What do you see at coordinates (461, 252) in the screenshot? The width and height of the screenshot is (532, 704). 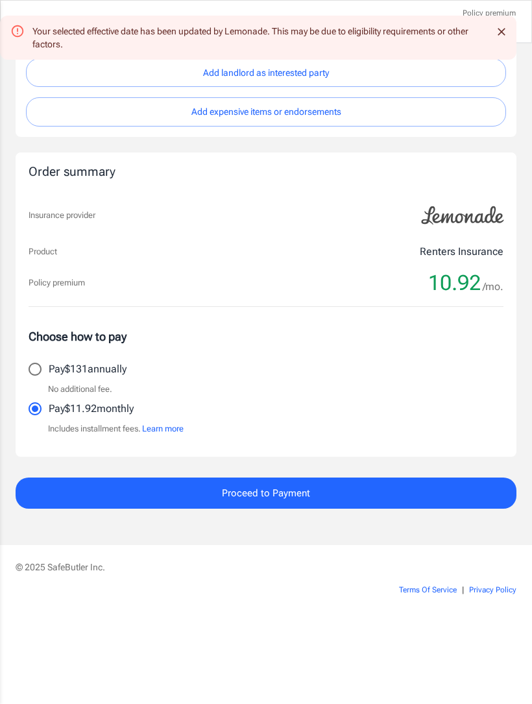 I see `p: Renters Insurance` at bounding box center [461, 252].